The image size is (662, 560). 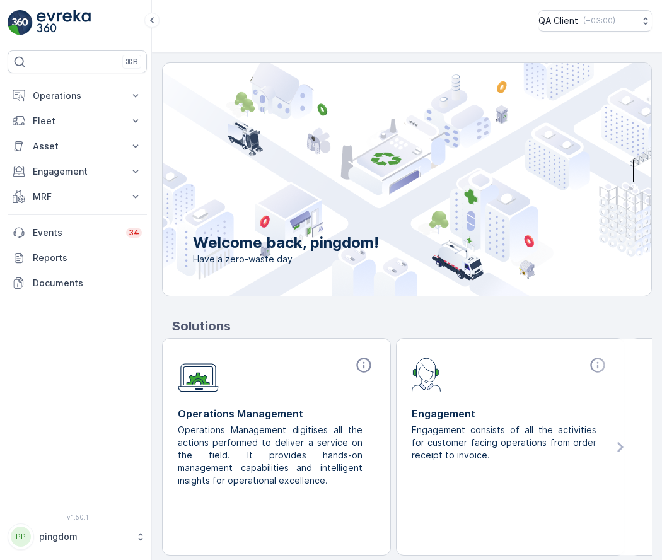 What do you see at coordinates (77, 233) in the screenshot?
I see `a: Events34` at bounding box center [77, 233].